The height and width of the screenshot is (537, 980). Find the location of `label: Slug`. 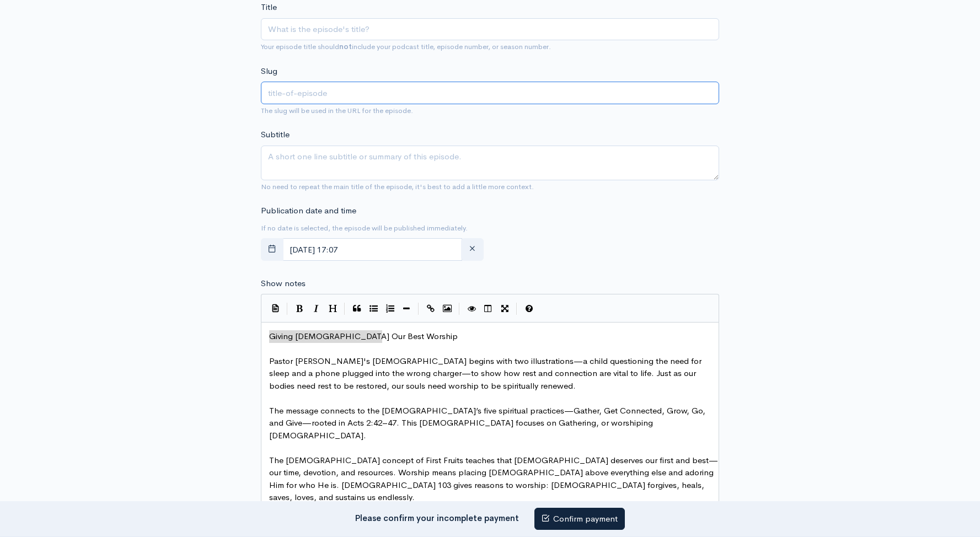

label: Slug is located at coordinates (269, 71).